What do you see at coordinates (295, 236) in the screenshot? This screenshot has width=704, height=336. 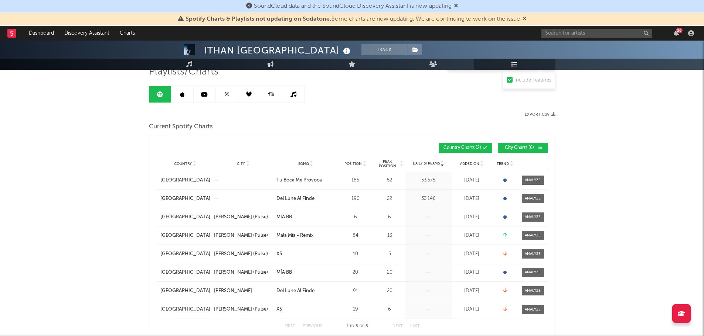 I see `div: Mala Mía - Remix` at bounding box center [295, 236].